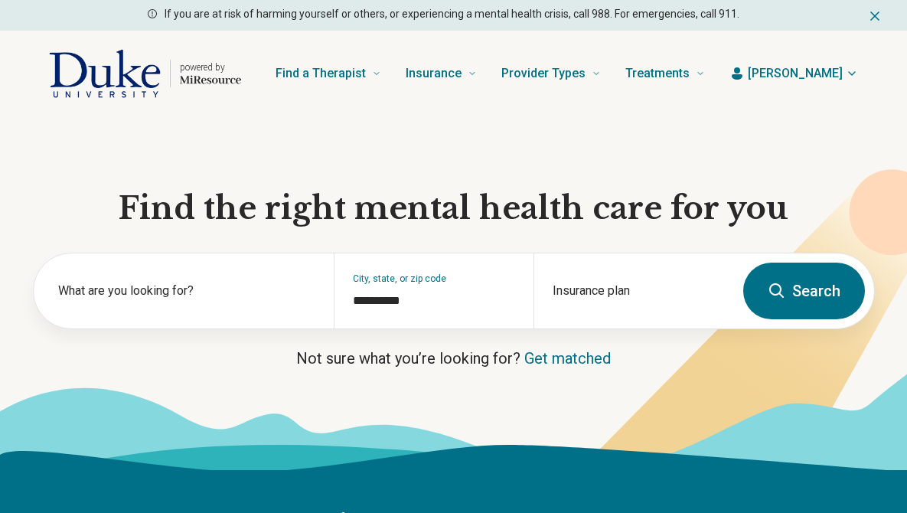 The height and width of the screenshot is (513, 907). Describe the element at coordinates (454, 208) in the screenshot. I see `h1: Find the right mental health care for you` at that location.